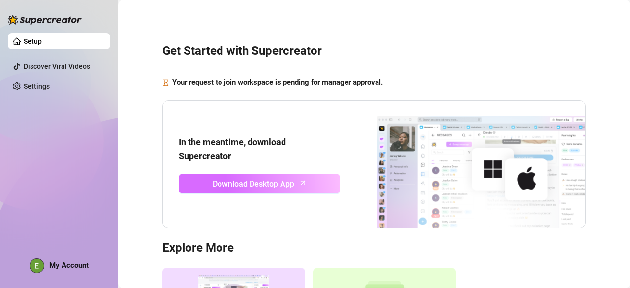 This screenshot has width=630, height=288. Describe the element at coordinates (37, 266) in the screenshot. I see `img: ACg8ocLfuPy-SWudQUzPjT0MwqkD9jtq9GTzUFbzpXBQZu7SrSDp2Q=s96-c` at that location.